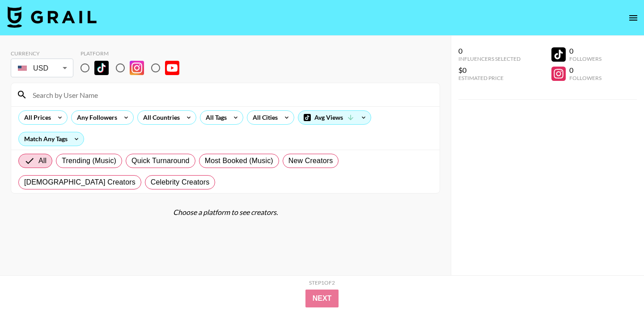 This screenshot has width=644, height=311. Describe the element at coordinates (489, 59) in the screenshot. I see `div: Influencers Selected` at that location.